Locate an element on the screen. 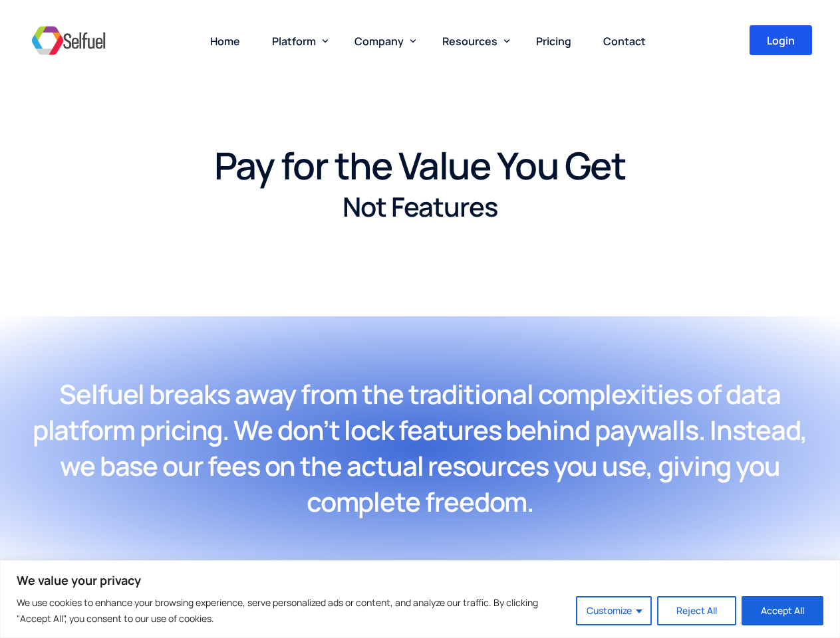  button: Customize is located at coordinates (614, 611).